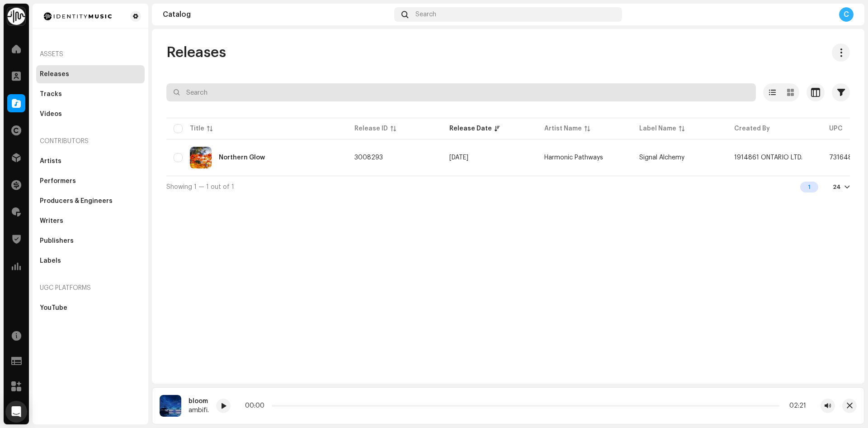 This screenshot has height=428, width=868. What do you see at coordinates (17, 411) in the screenshot?
I see `div: Open Intercom Messenger` at bounding box center [17, 411].